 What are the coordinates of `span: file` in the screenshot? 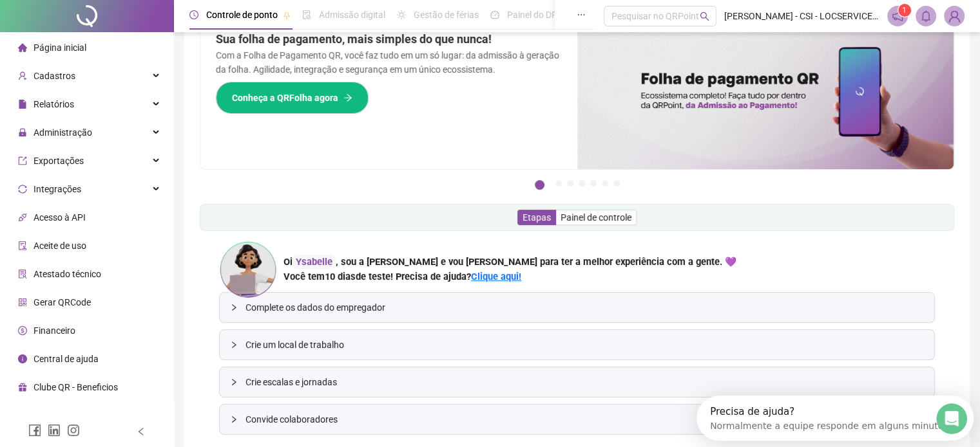 It's located at (23, 105).